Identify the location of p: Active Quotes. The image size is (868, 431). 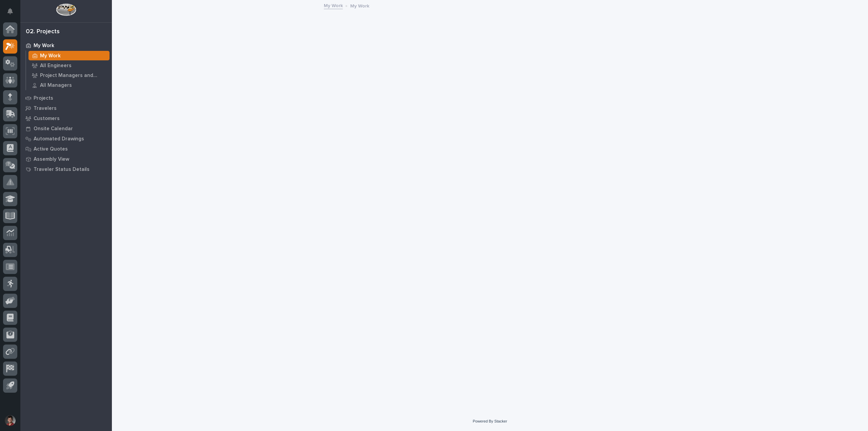
(51, 149).